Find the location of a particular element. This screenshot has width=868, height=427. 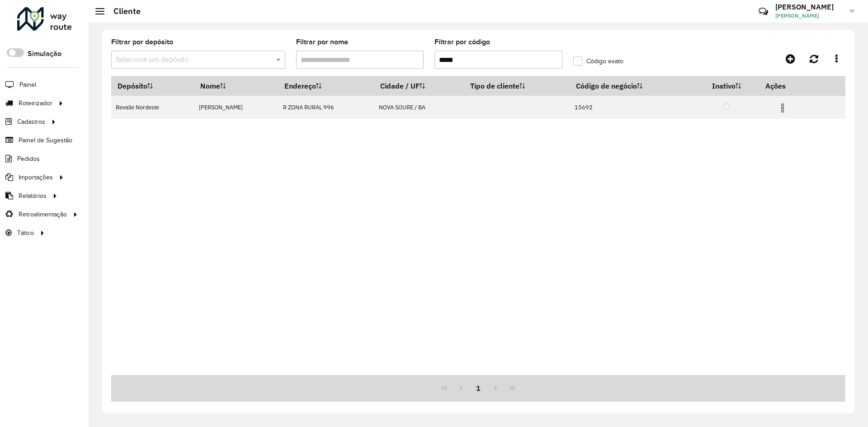

label: Código exato is located at coordinates (598, 61).